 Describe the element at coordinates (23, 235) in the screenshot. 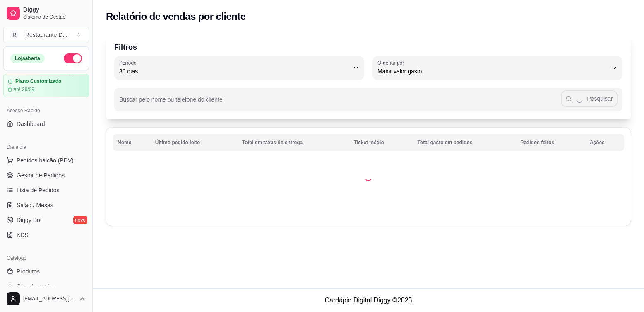

I see `span: KDS` at that location.